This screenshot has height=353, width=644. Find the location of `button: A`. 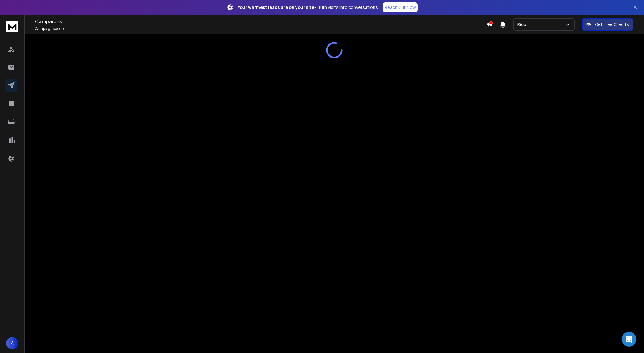

button: A is located at coordinates (12, 343).